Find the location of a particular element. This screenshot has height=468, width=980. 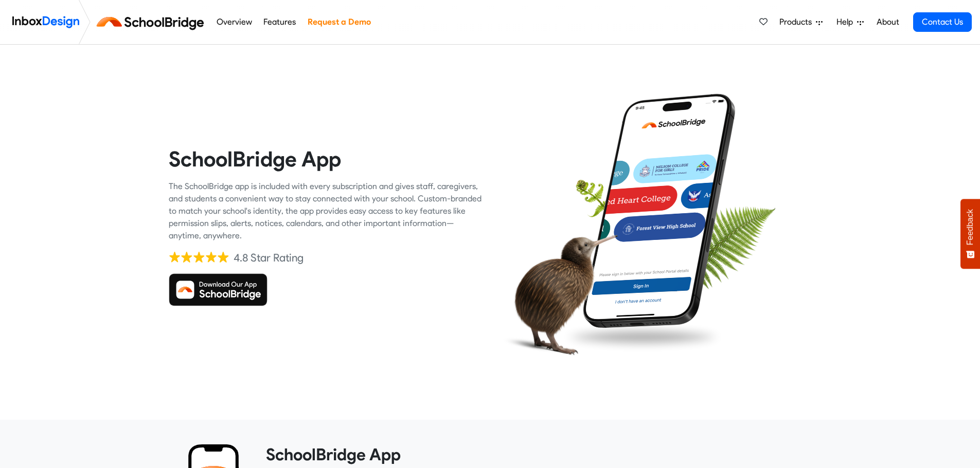

a: Contact Us is located at coordinates (942, 22).